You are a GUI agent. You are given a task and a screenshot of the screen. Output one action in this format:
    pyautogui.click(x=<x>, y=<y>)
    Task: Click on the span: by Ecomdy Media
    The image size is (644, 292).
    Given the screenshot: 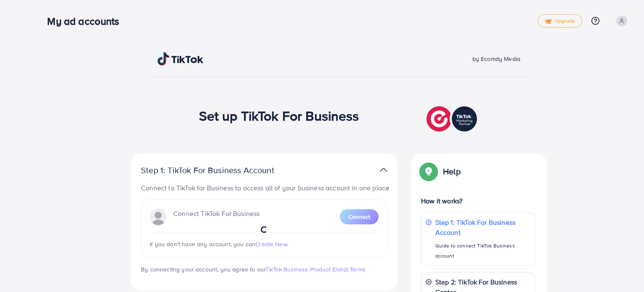 What is the action you would take?
    pyautogui.click(x=496, y=59)
    